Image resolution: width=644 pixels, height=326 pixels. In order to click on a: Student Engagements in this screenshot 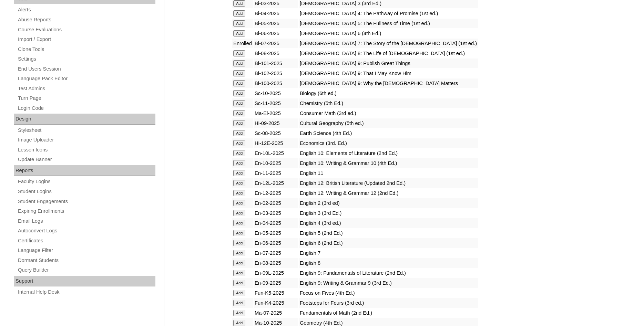, I will do `click(86, 202)`.